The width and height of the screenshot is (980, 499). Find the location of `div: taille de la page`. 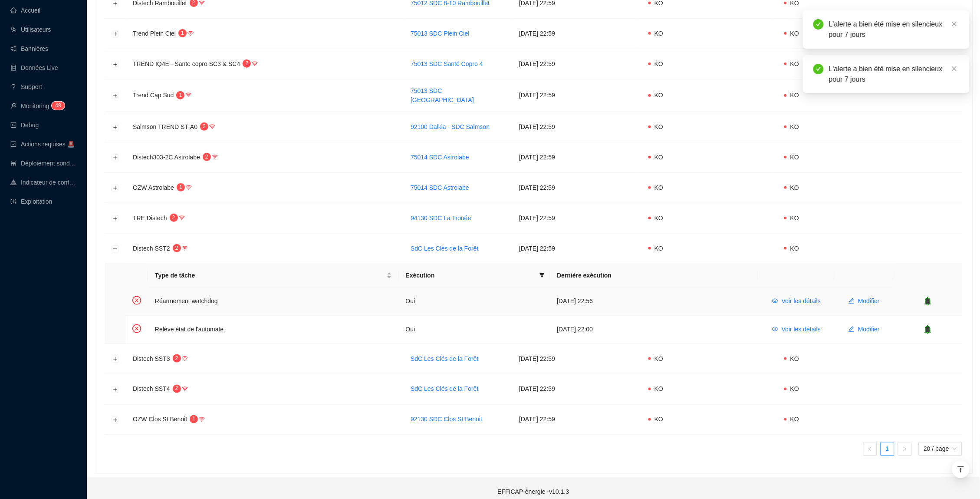

div: taille de la page is located at coordinates (940, 449).